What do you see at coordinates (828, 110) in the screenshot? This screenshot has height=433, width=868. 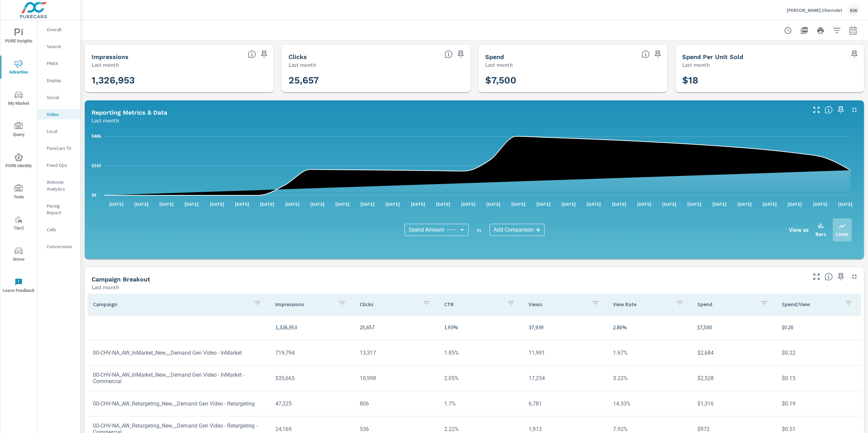 I see `span: Understand Video data over time and see how metrics compare to each other.` at bounding box center [828, 110].